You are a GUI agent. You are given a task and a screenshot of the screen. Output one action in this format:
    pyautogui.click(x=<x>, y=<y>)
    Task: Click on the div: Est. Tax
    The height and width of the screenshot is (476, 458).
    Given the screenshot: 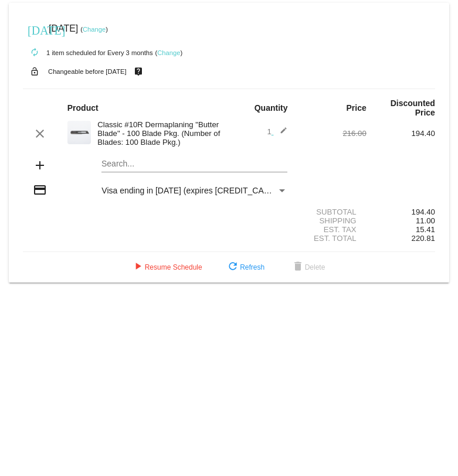 What is the action you would take?
    pyautogui.click(x=332, y=229)
    